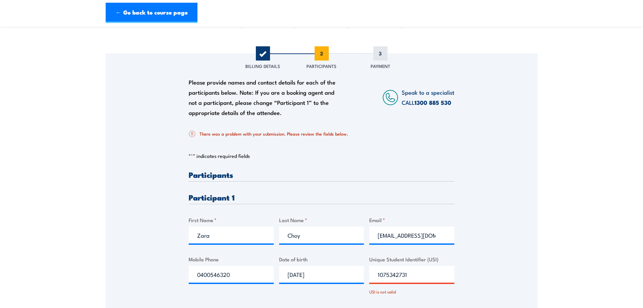  Describe the element at coordinates (322, 259) in the screenshot. I see `label: Date of birth` at that location.